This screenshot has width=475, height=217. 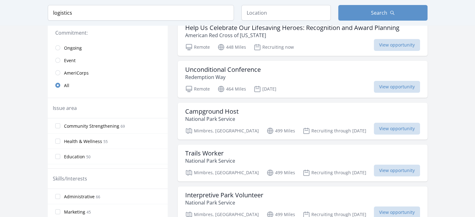 I want to click on a: All, so click(x=108, y=85).